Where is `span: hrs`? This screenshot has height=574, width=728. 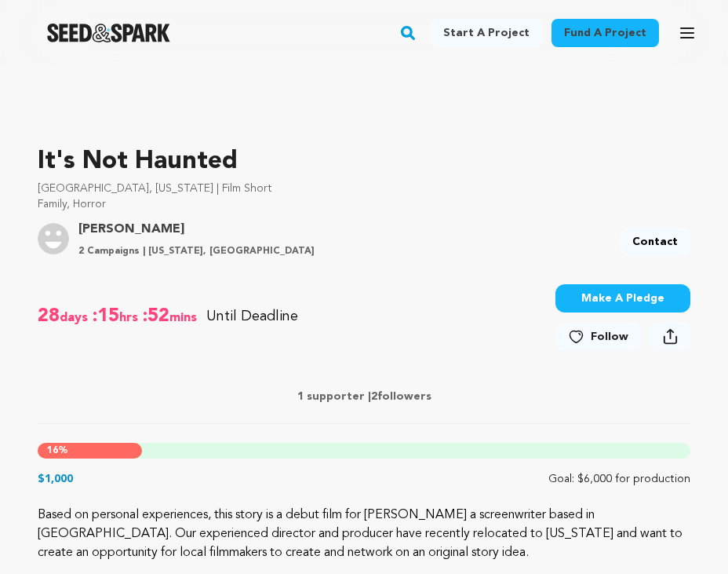 span: hrs is located at coordinates (130, 316).